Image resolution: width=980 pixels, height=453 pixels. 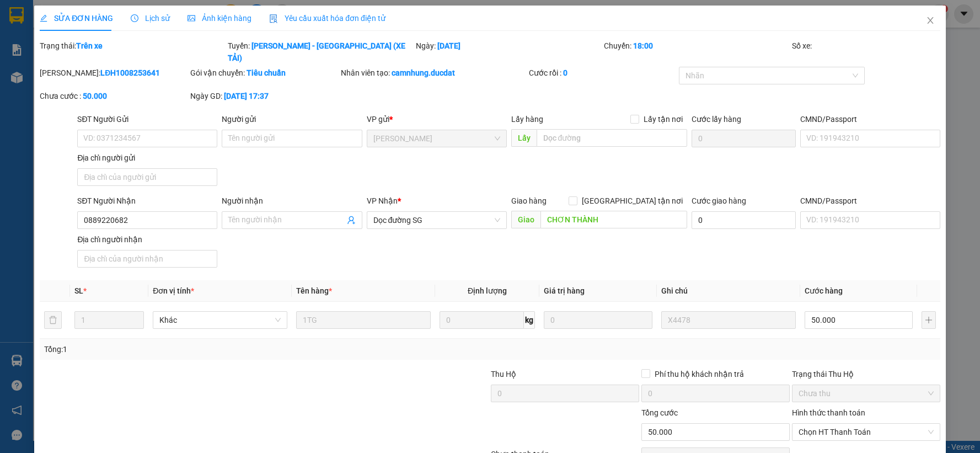 What do you see at coordinates (219, 18) in the screenshot?
I see `span: Ảnh kiện hàng` at bounding box center [219, 18].